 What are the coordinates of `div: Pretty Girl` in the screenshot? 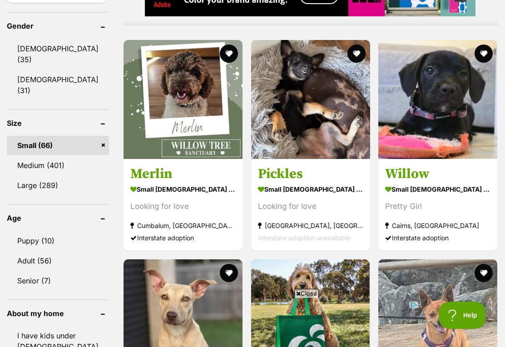 It's located at (437, 206).